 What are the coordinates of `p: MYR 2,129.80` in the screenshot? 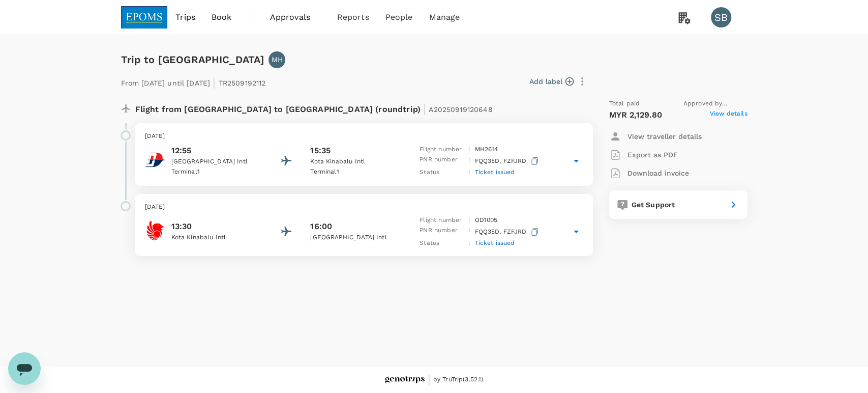 It's located at (635, 115).